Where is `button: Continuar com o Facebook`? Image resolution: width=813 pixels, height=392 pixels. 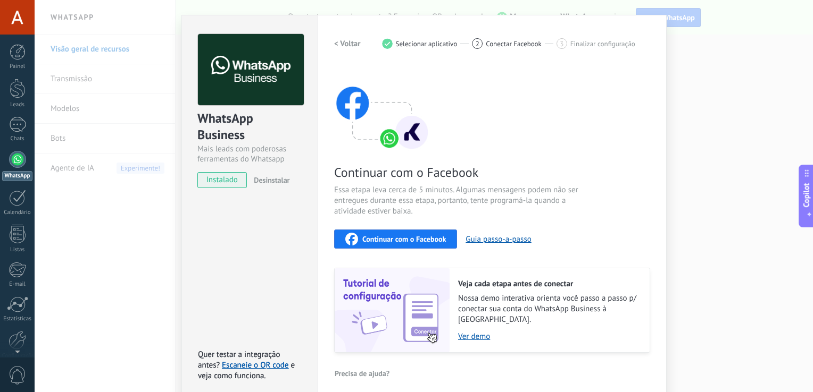
button: Continuar com o Facebook is located at coordinates (395, 239).